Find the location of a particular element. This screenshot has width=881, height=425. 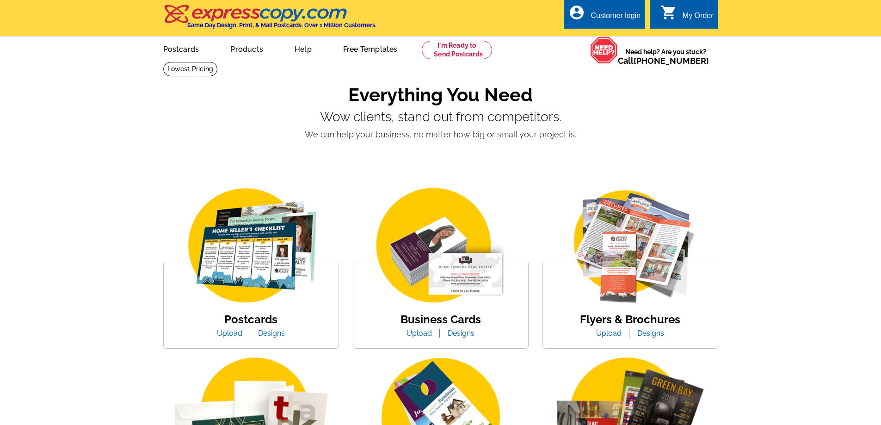

a: Products is located at coordinates (246, 48).